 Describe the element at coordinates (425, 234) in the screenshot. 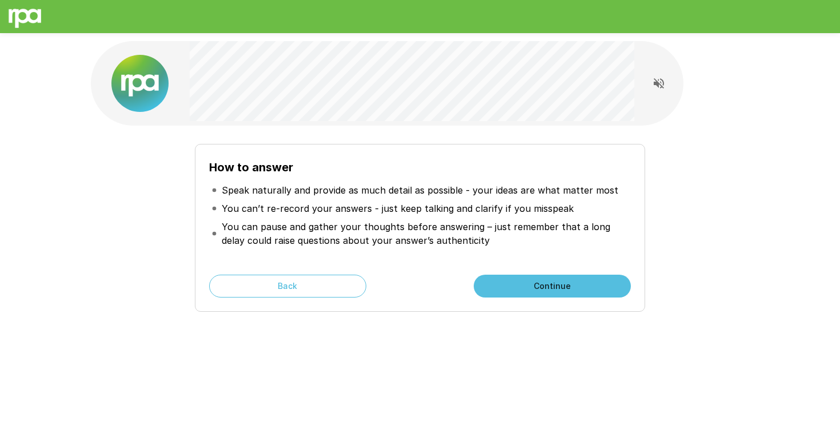

I see `p: You can pause and gather your thoughts before answering – just remember that a long delay could r...` at that location.